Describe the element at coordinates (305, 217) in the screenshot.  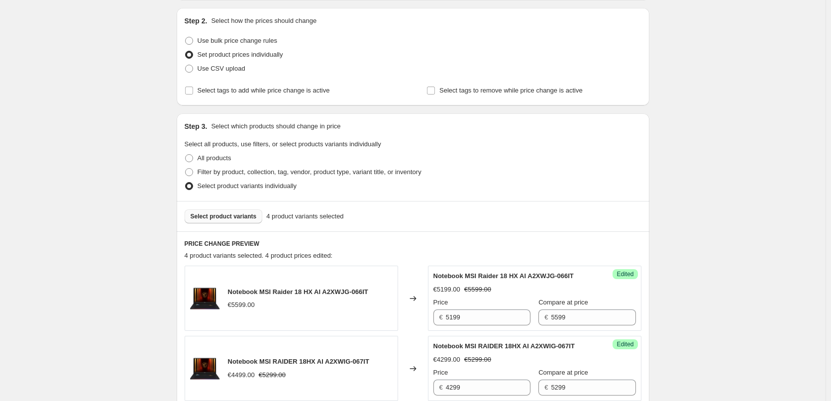
I see `span: 4 product variants selected` at that location.